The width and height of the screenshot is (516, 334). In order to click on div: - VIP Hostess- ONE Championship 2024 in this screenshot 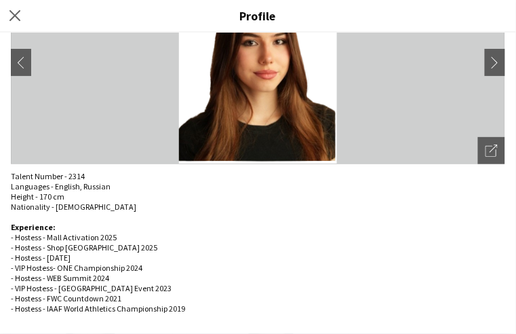, I will do `click(258, 267)`.